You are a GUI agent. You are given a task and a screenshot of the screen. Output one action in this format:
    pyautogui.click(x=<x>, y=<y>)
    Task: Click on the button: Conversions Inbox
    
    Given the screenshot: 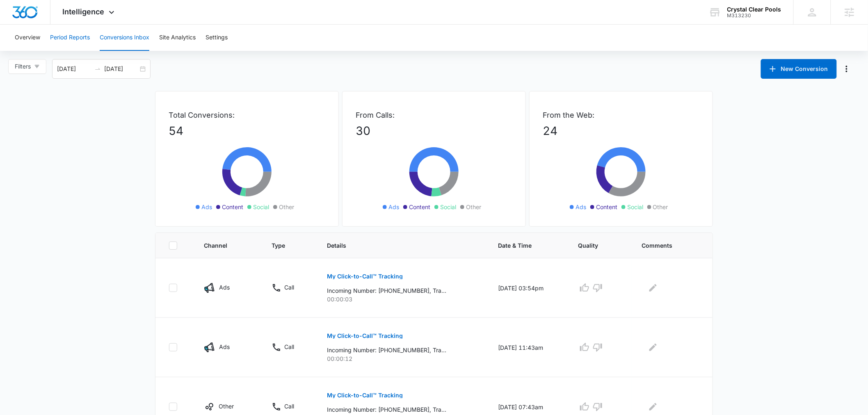 What is the action you would take?
    pyautogui.click(x=124, y=37)
    